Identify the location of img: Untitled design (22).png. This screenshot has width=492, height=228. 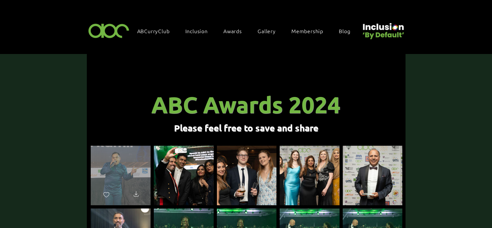
(383, 29).